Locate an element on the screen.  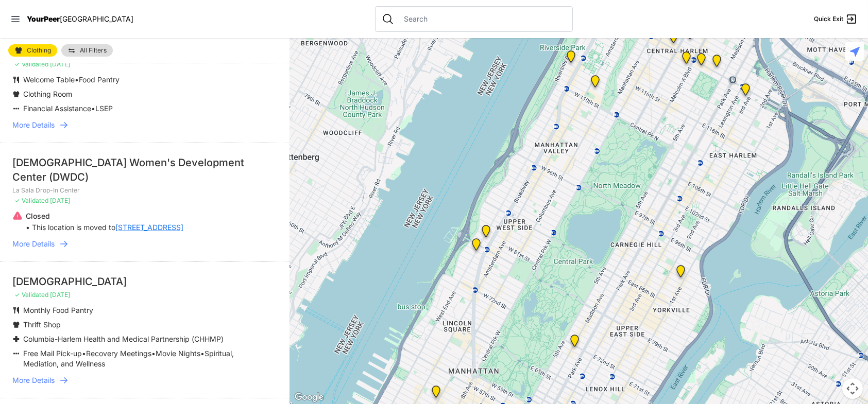
p: Closed is located at coordinates (105, 216).